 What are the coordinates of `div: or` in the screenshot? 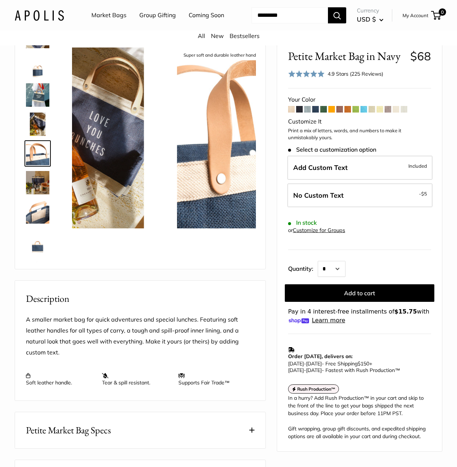 It's located at (316, 230).